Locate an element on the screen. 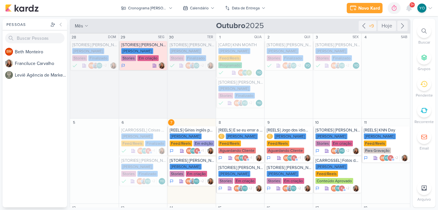  div: F r a n c i l u c e C a r v a l h o is located at coordinates (41, 63).